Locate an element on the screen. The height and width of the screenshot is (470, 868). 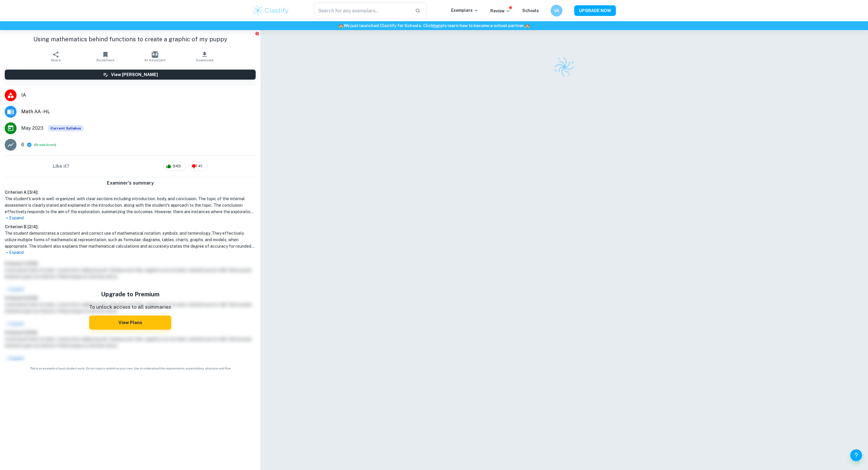
button: AI Assistant is located at coordinates (155, 57).